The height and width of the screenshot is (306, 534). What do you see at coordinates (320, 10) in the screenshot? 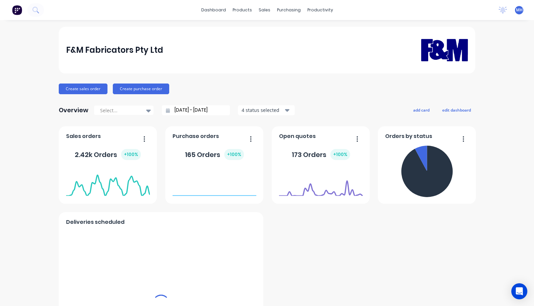
I see `div: productivity` at bounding box center [320, 10].